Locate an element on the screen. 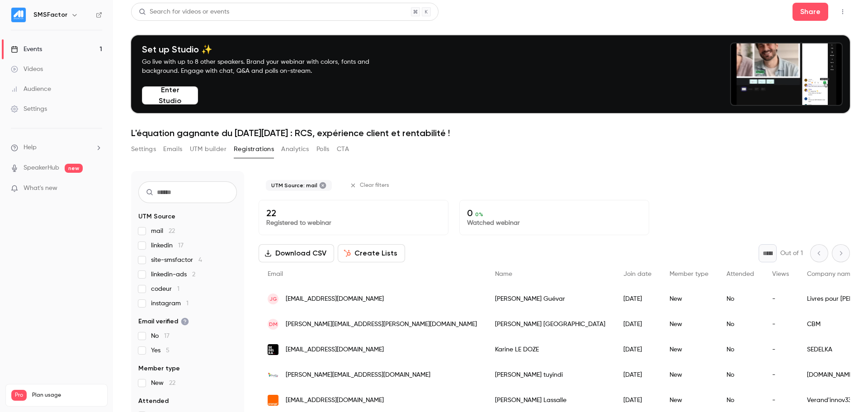 This screenshot has height=412, width=868. span: Clear filters is located at coordinates (375, 186).